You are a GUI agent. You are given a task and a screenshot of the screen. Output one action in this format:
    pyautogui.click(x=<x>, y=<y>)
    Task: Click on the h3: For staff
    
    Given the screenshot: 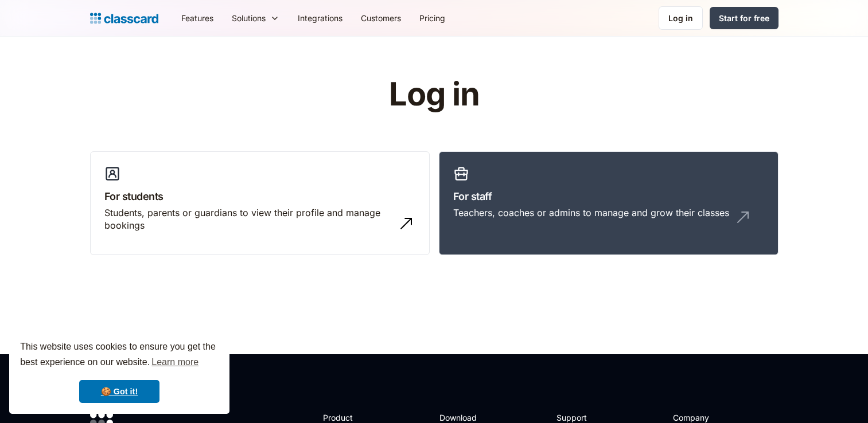 What is the action you would take?
    pyautogui.click(x=609, y=196)
    